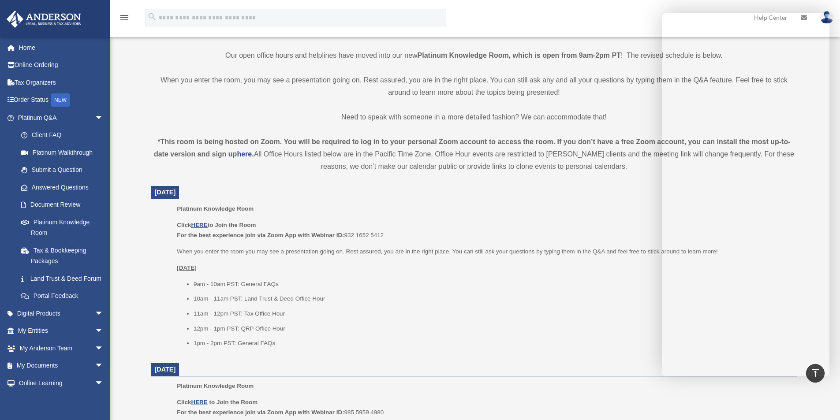 The width and height of the screenshot is (840, 420). What do you see at coordinates (519, 55) in the screenshot?
I see `strong: Platinum Knowledge Room, which is open from 9am-2pm PT` at bounding box center [519, 55].